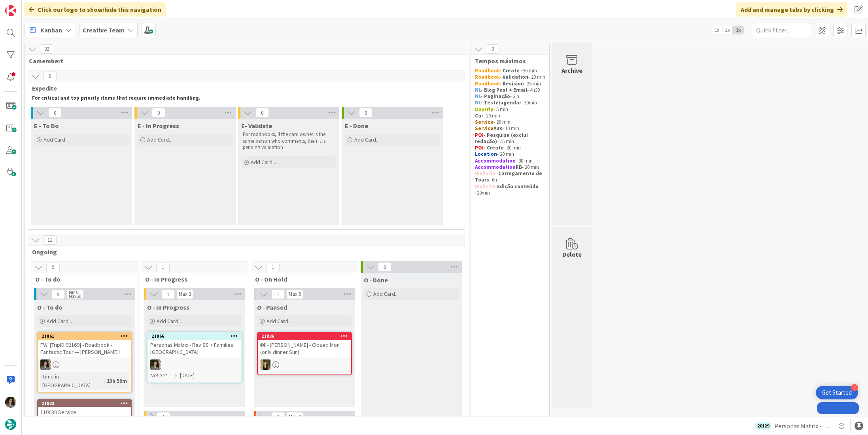  What do you see at coordinates (243, 88) in the screenshot?
I see `span: Expedite` at bounding box center [243, 88].